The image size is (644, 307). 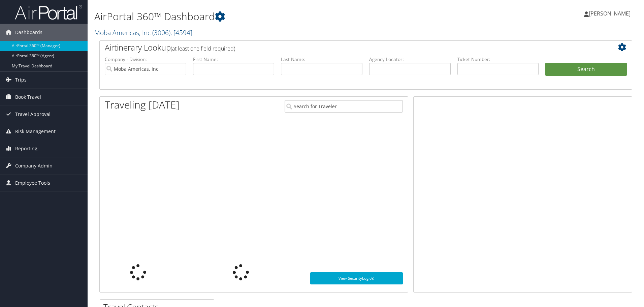 I want to click on h1: AirPortal 360™ Dashboard, so click(x=275, y=17).